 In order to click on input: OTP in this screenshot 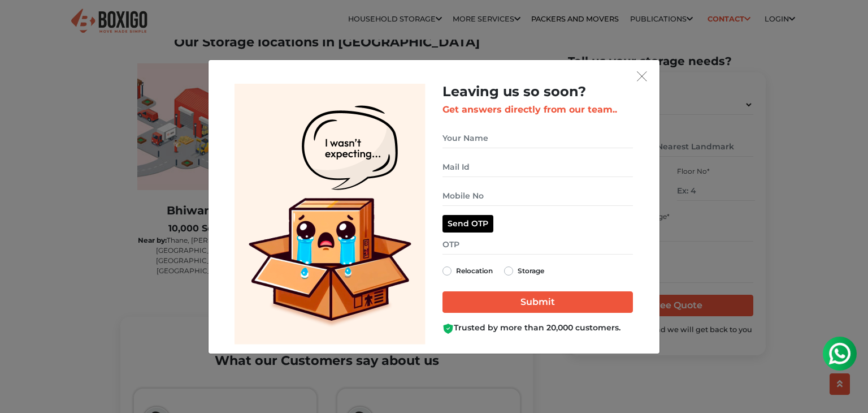, I will do `click(537, 244)`.